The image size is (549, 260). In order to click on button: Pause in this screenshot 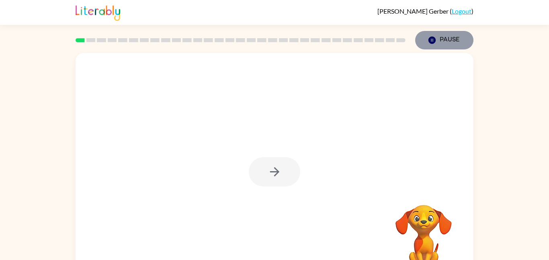, I will do `click(444, 40)`.